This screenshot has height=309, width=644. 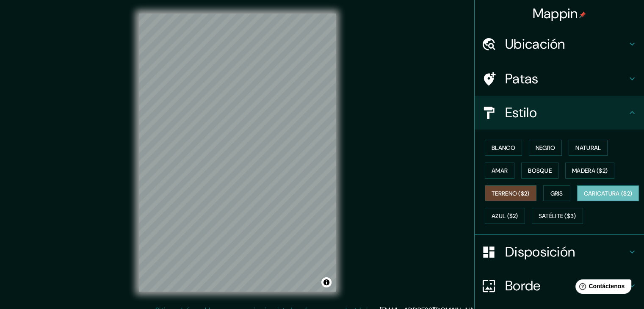 What do you see at coordinates (557, 193) in the screenshot?
I see `font: Gris` at bounding box center [557, 193].